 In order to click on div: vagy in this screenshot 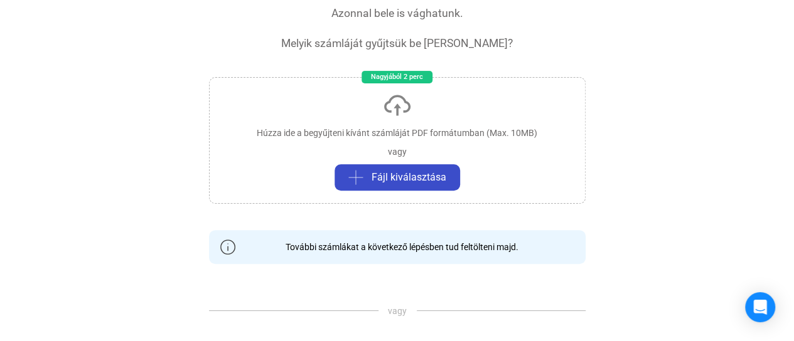, I will do `click(397, 152)`.